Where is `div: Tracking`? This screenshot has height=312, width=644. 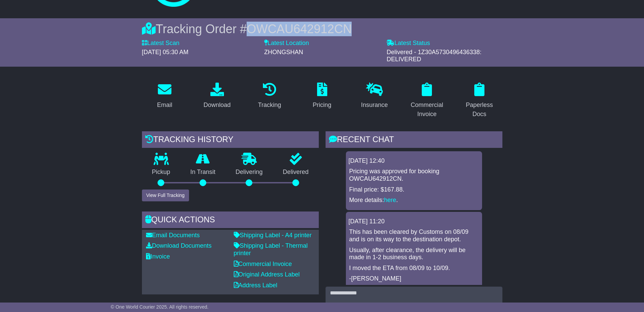
div: Tracking is located at coordinates (269, 105).